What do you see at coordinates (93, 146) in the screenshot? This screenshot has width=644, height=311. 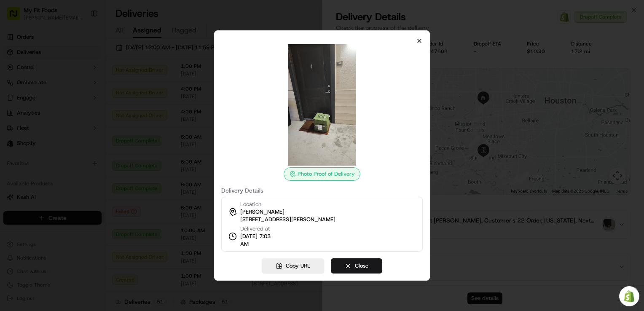 I see `span: Pylon` at bounding box center [93, 146].